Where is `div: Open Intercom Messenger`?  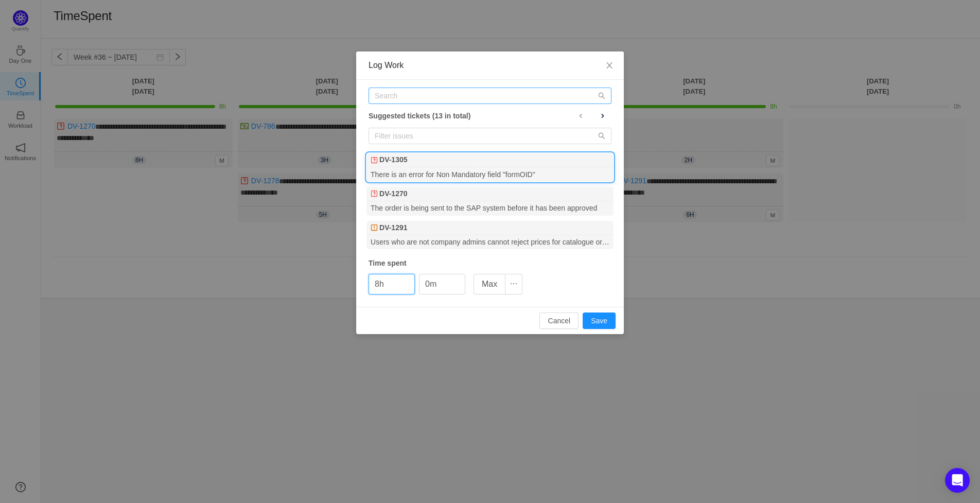
div: Open Intercom Messenger is located at coordinates (957, 480).